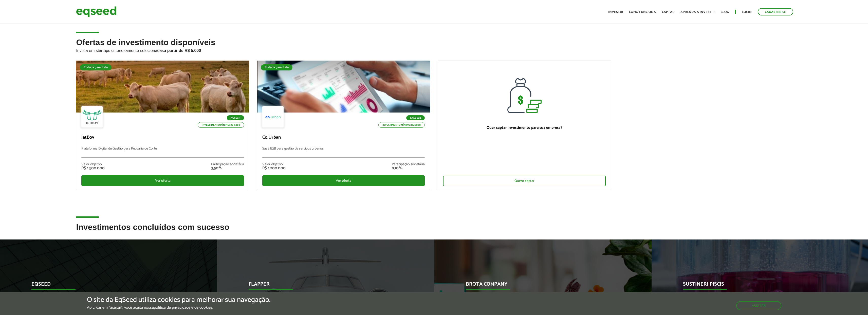 Image resolution: width=868 pixels, height=315 pixels. I want to click on a: Login, so click(747, 12).